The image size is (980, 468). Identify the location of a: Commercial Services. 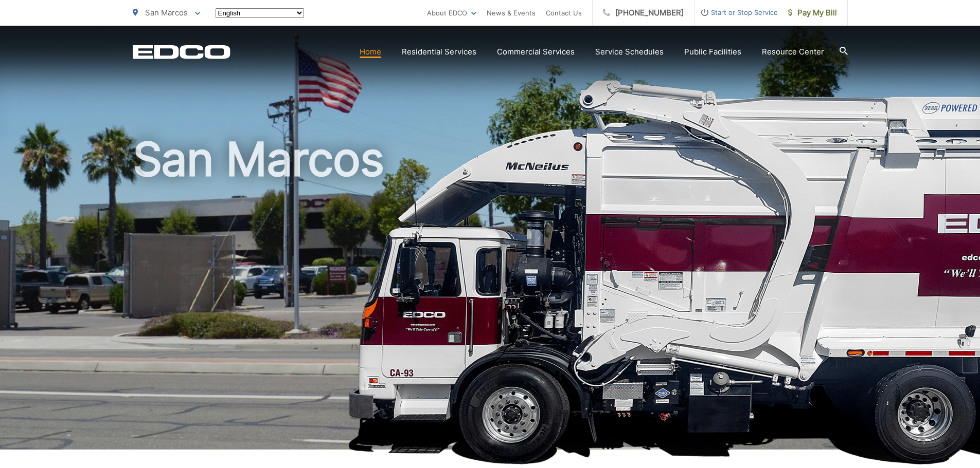
(535, 52).